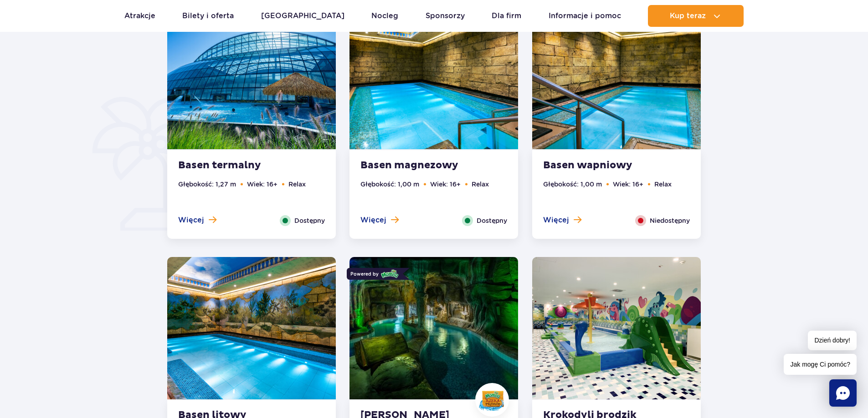  What do you see at coordinates (696, 16) in the screenshot?
I see `button: Kup teraz` at bounding box center [696, 16].